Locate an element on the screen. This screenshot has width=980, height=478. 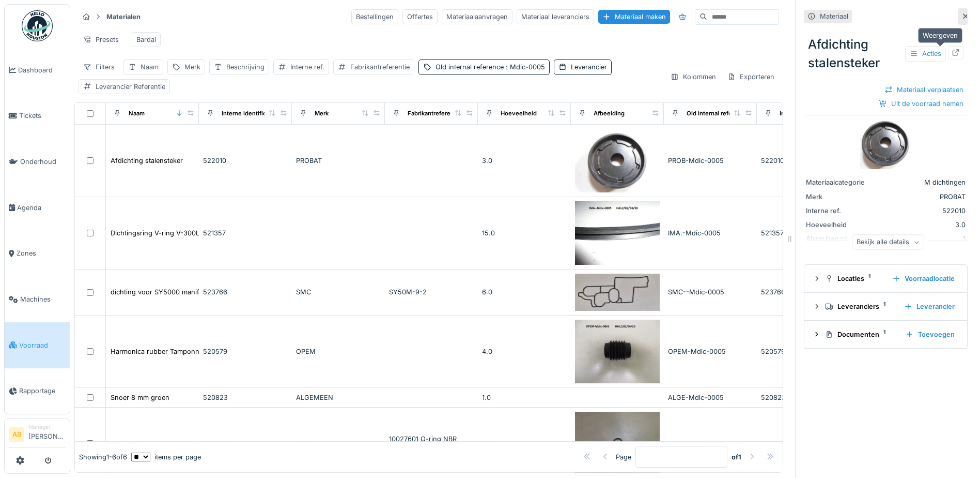
div: SIG is located at coordinates (339, 443).